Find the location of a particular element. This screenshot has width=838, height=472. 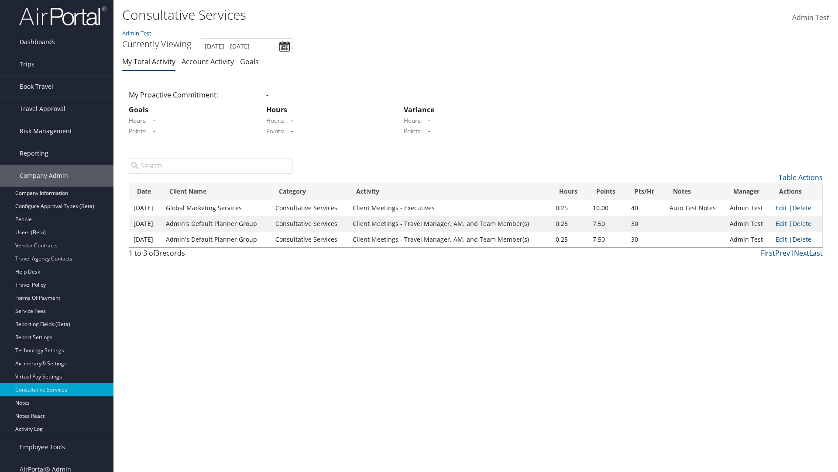

td: Auto Test Notes is located at coordinates (695, 208).